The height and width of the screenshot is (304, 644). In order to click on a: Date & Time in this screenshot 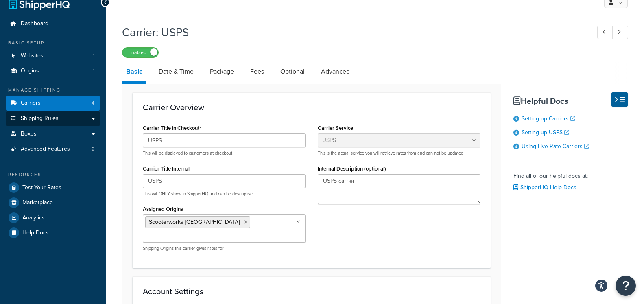, I will do `click(176, 72)`.